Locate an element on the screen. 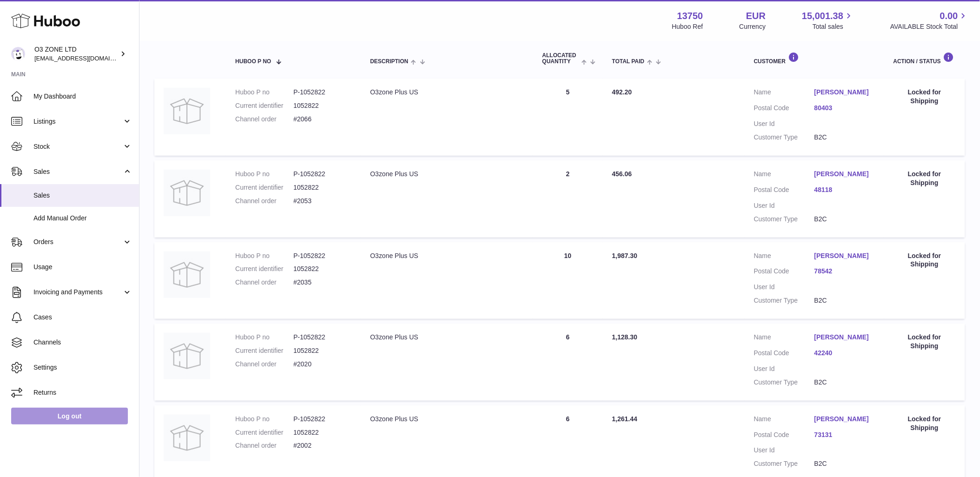 This screenshot has height=477, width=980. span: Channels is located at coordinates (83, 342).